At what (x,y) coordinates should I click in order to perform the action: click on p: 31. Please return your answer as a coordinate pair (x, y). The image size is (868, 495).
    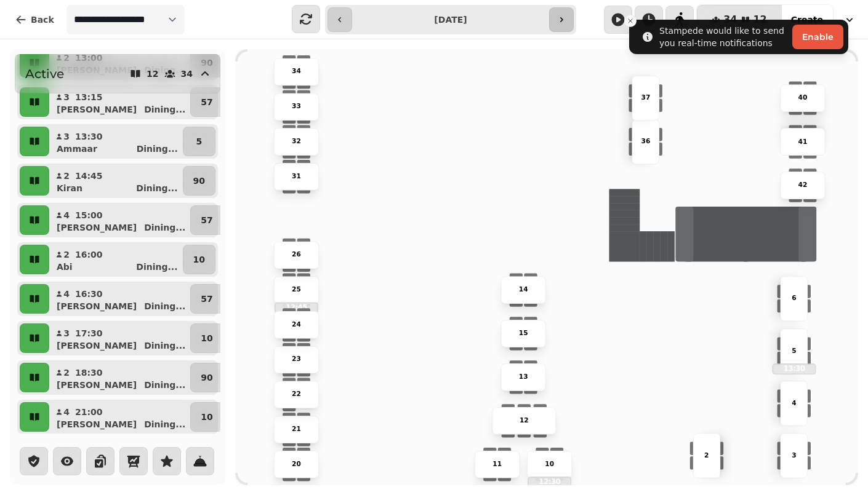
    Looking at the image, I should click on (296, 177).